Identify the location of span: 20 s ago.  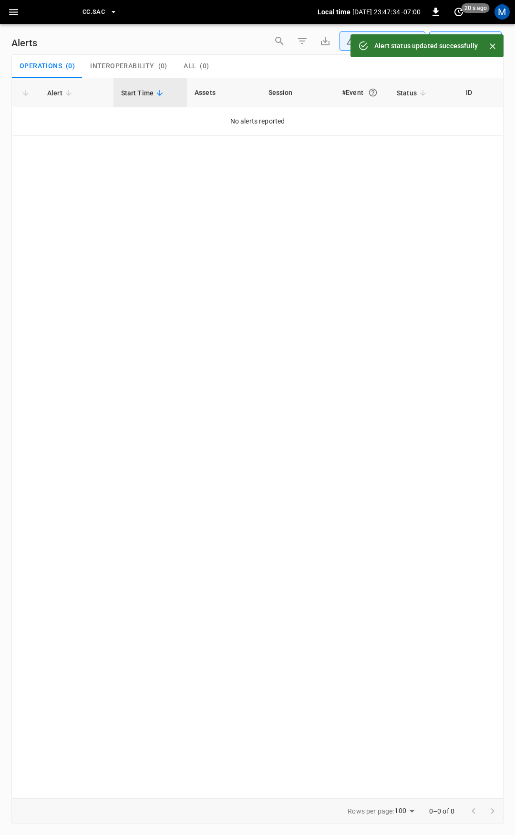
(475, 8).